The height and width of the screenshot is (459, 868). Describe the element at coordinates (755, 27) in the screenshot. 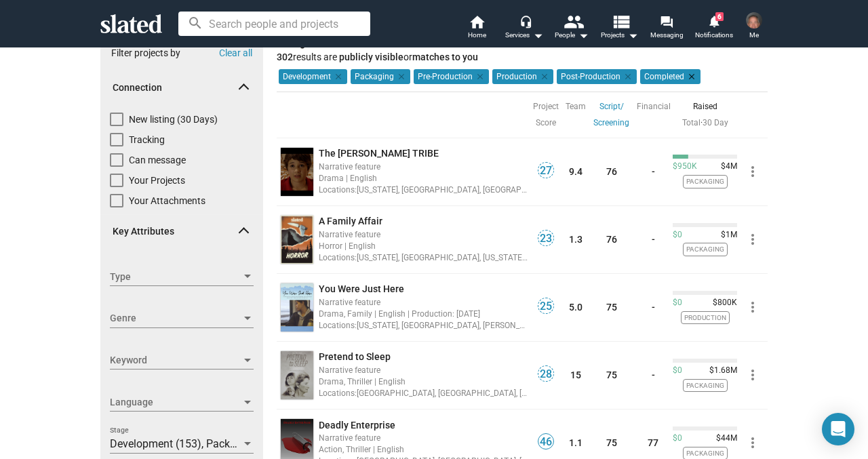

I see `button: Steven CarverMe` at that location.